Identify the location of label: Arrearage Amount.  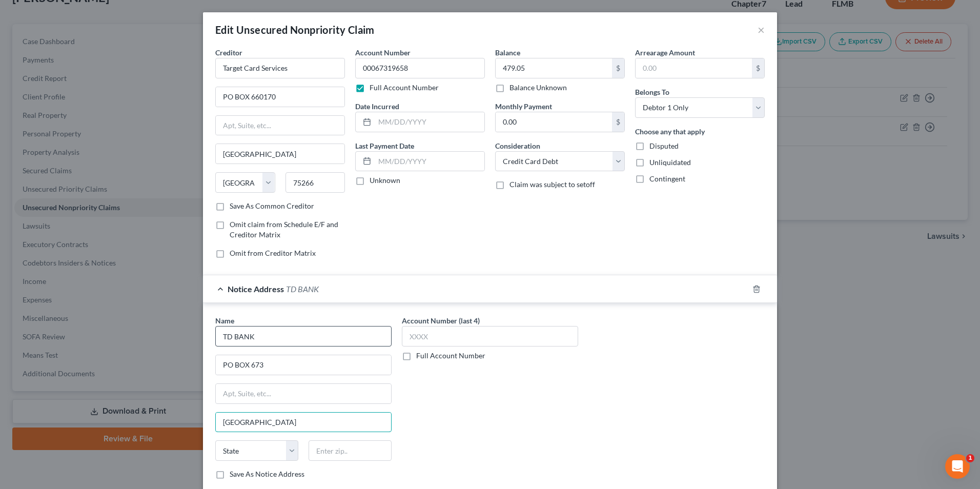
(665, 53).